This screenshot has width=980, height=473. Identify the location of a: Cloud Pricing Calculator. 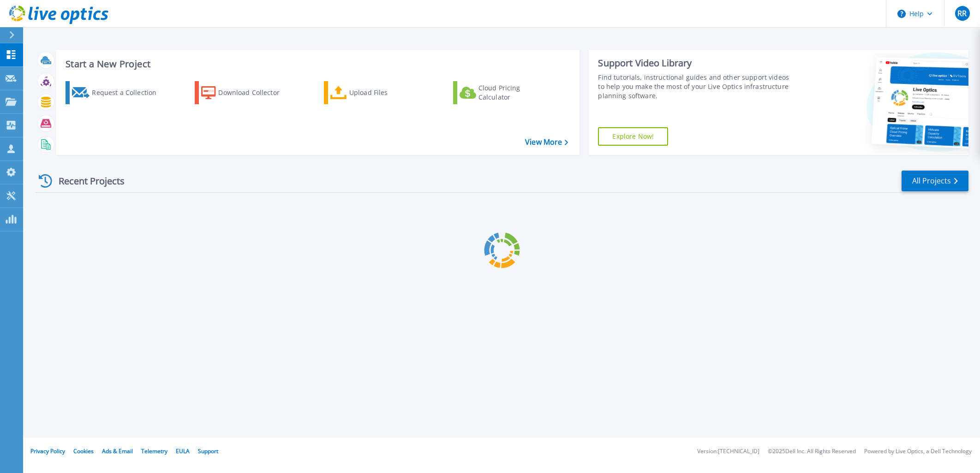
(504, 93).